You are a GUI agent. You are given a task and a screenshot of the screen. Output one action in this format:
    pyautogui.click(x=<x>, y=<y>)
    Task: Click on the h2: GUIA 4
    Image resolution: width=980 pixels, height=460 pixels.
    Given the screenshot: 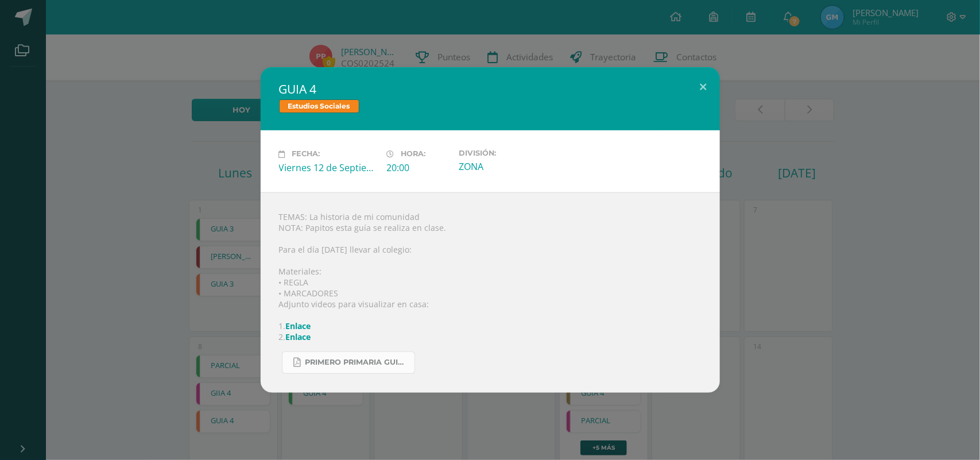 What is the action you would take?
    pyautogui.click(x=490, y=89)
    